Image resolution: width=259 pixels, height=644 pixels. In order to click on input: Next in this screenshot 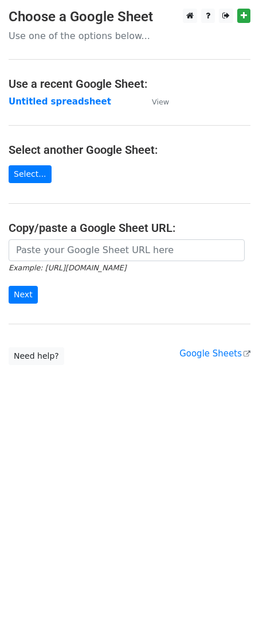, I will do `click(23, 294)`.